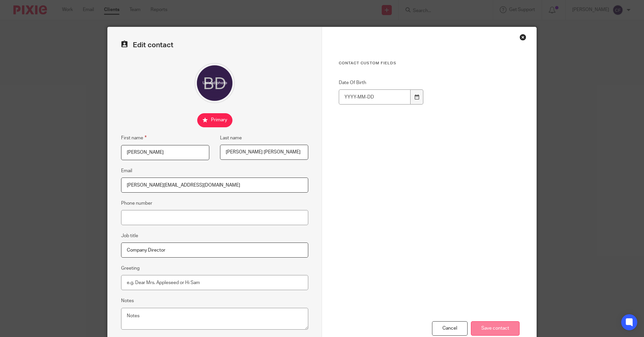 Image resolution: width=644 pixels, height=337 pixels. What do you see at coordinates (429, 64) in the screenshot?
I see `h3: Contact Custom fields` at bounding box center [429, 64].